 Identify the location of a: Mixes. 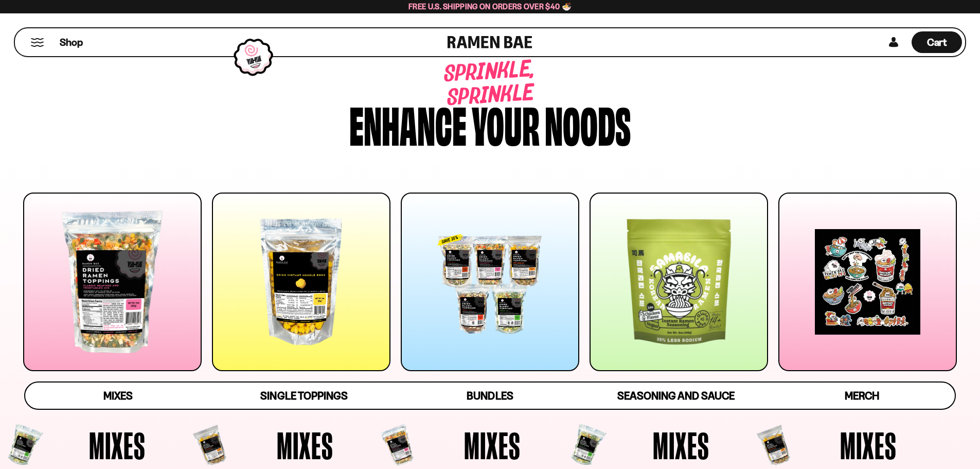
(118, 395).